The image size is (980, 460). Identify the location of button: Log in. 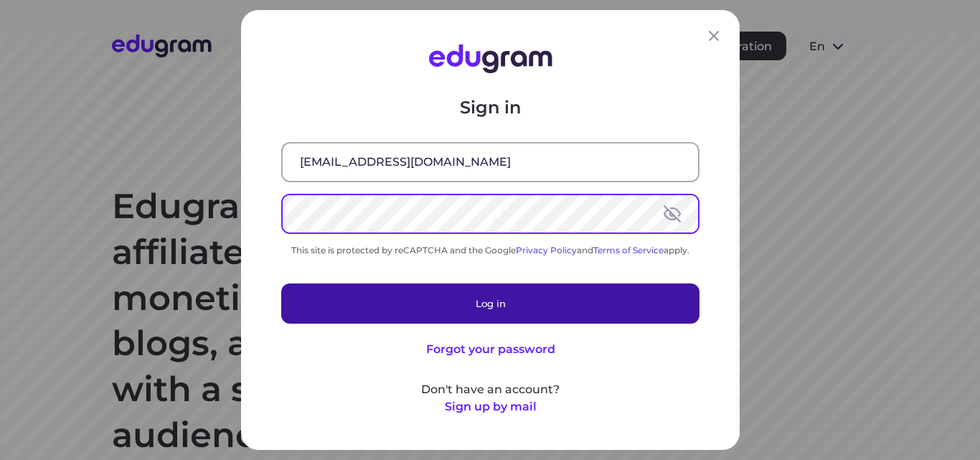
(490, 303).